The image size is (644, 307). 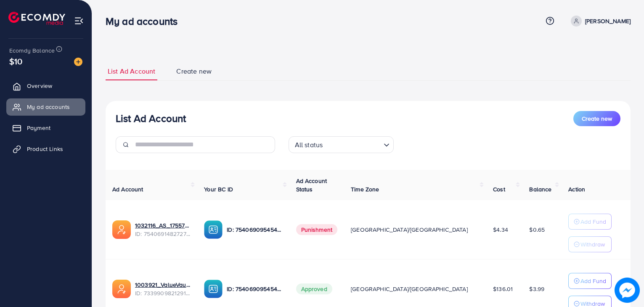 I want to click on span: Overview, so click(x=39, y=85).